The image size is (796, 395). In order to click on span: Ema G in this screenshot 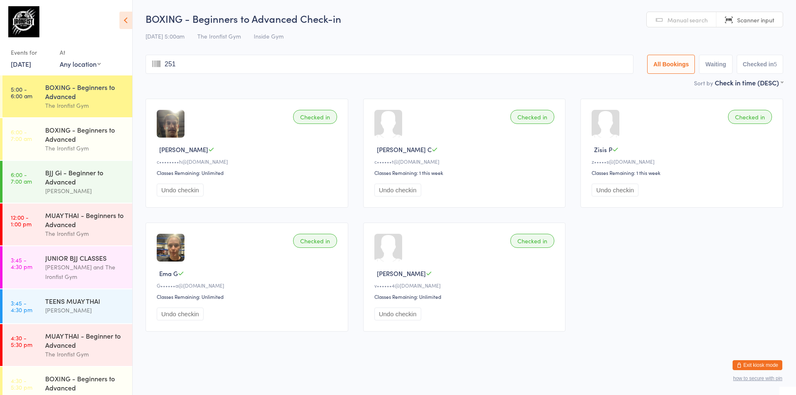, I will do `click(168, 273)`.